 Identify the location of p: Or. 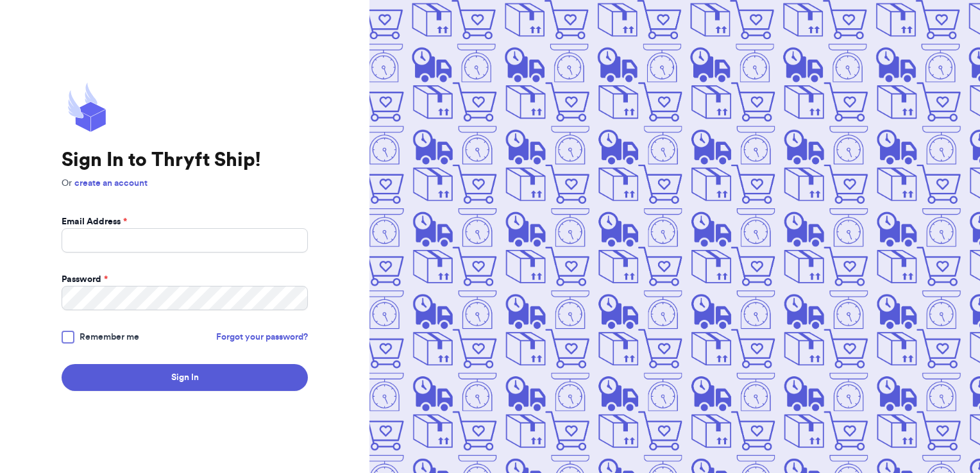
(185, 183).